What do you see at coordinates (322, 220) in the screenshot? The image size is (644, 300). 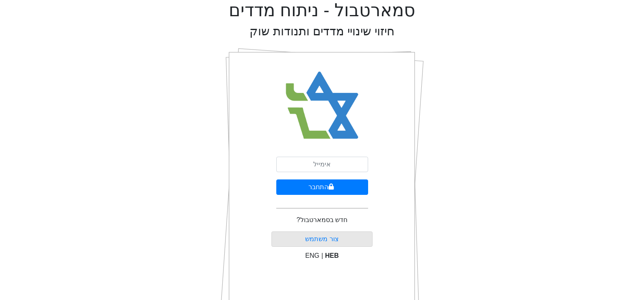 I see `p: חדש בסמארטבול?` at bounding box center [322, 220].